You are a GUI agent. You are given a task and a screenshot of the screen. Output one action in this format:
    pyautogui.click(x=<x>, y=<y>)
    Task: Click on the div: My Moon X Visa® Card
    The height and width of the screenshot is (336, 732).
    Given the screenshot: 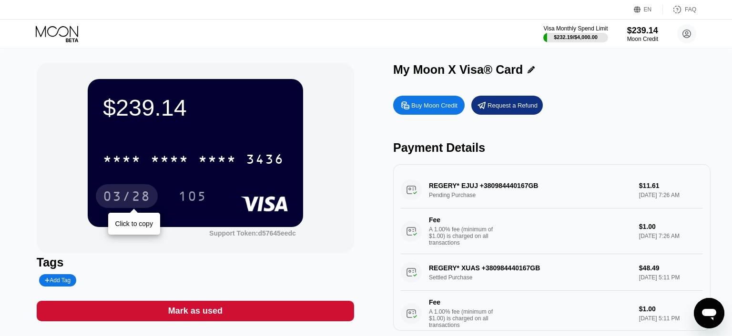 What is the action you would take?
    pyautogui.click(x=458, y=70)
    